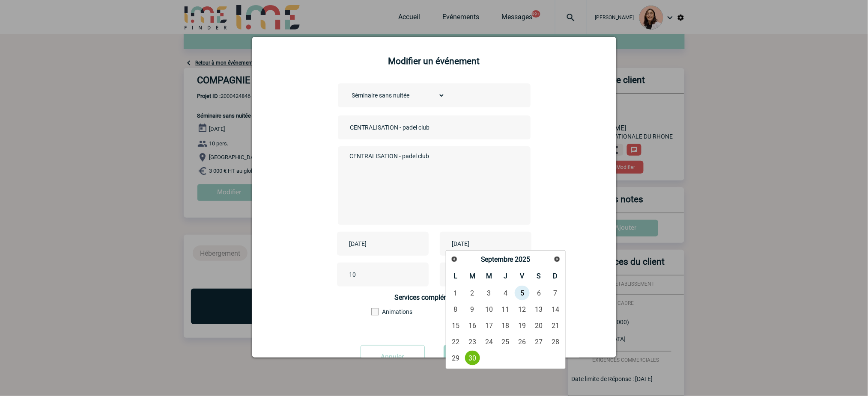 Image resolution: width=868 pixels, height=396 pixels. Describe the element at coordinates (472, 309) in the screenshot. I see `a: 9` at that location.